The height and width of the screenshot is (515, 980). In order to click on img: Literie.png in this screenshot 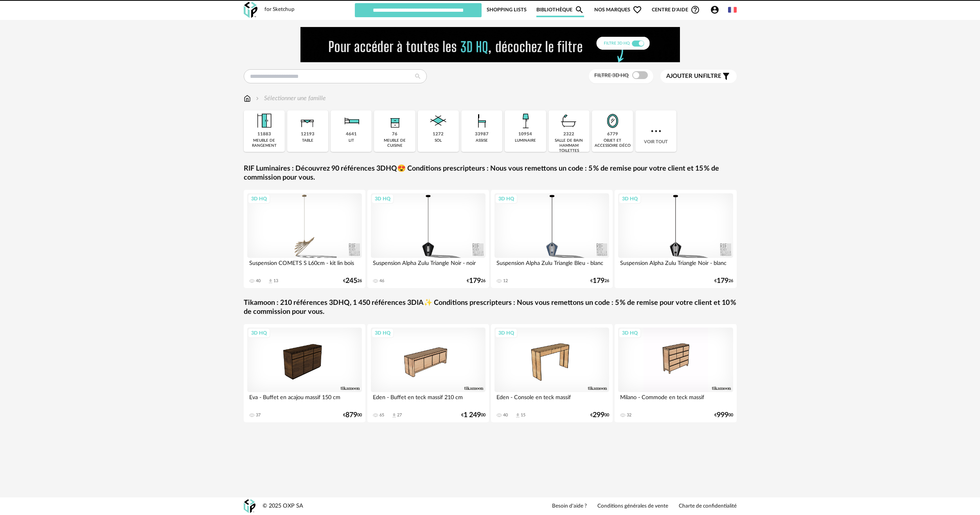, I will do `click(351, 121)`.